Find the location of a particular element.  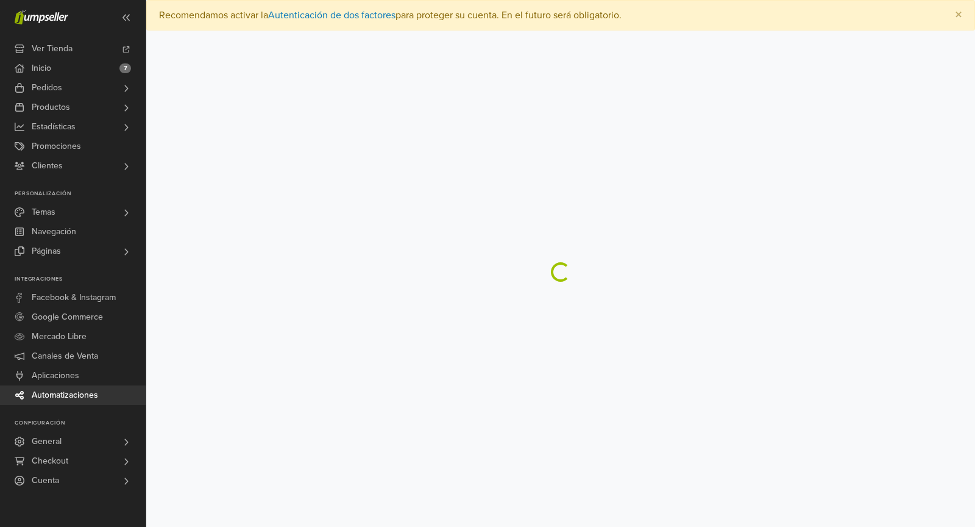

a: Autenticación de dos factores is located at coordinates (332, 15).